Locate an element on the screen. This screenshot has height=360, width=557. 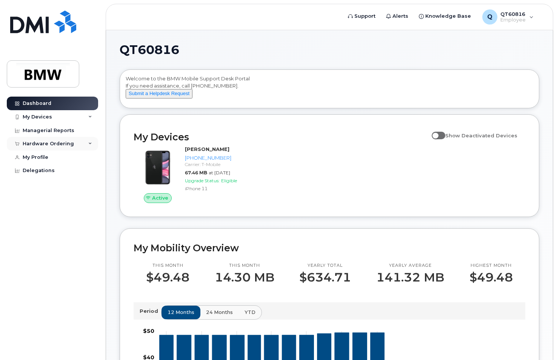
h2: My Devices is located at coordinates (281, 137).